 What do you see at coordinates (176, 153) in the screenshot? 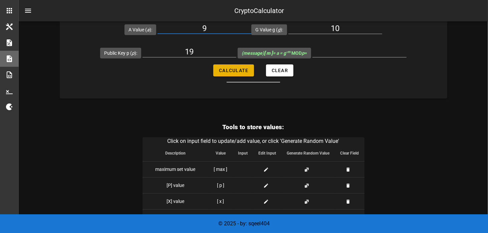
I see `th: Description` at bounding box center [176, 153].